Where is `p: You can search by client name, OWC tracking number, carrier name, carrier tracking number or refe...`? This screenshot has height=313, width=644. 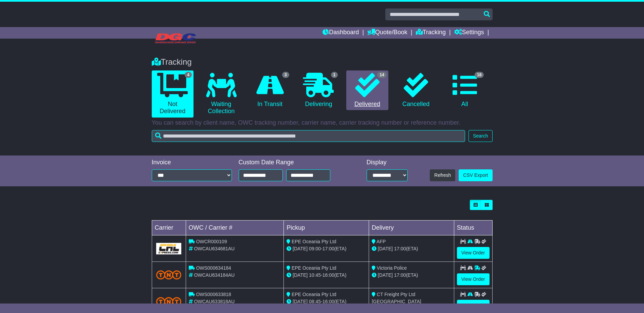 p: You can search by client name, OWC tracking number, carrier name, carrier tracking number or refe... is located at coordinates (322, 123).